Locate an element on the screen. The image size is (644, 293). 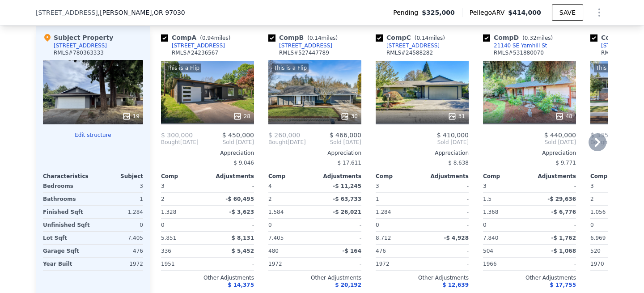
span: $ 450,000 is located at coordinates (238, 135).